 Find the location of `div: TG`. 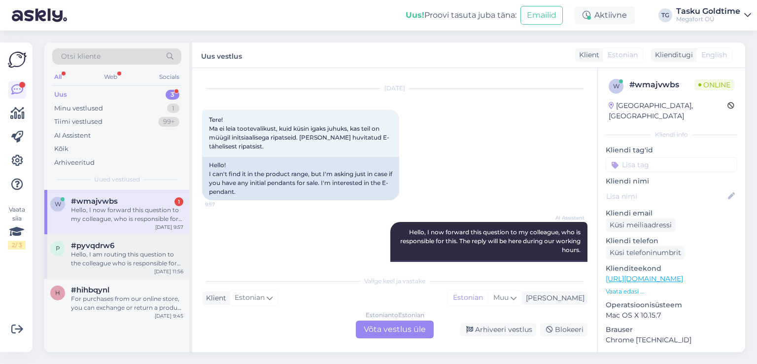

div: TG is located at coordinates (665, 15).